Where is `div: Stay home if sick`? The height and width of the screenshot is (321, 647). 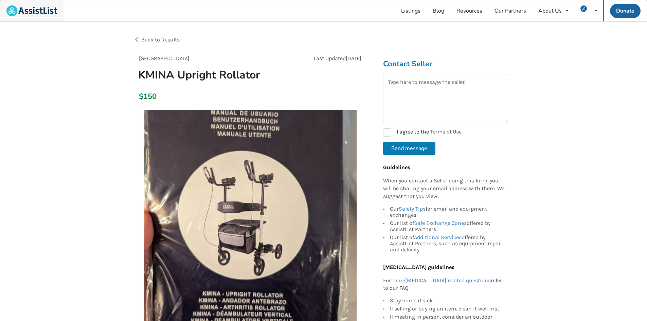 div: Stay home if sick is located at coordinates (448, 301).